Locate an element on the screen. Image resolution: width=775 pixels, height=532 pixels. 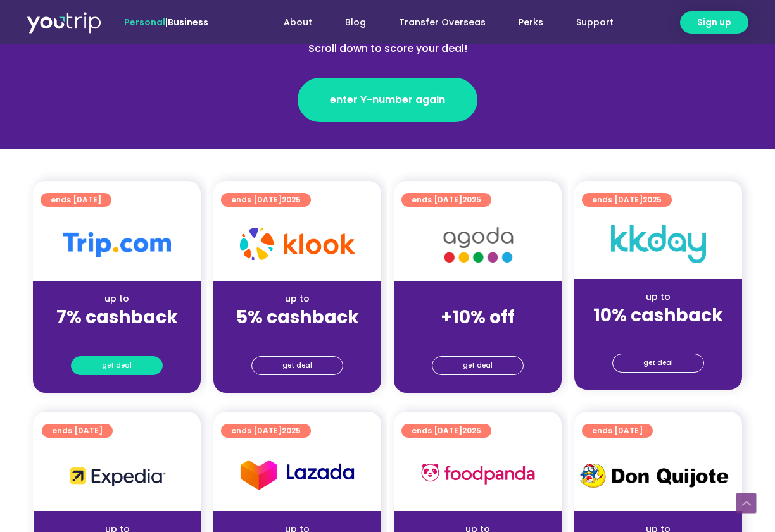
a: Perks is located at coordinates (531, 22).